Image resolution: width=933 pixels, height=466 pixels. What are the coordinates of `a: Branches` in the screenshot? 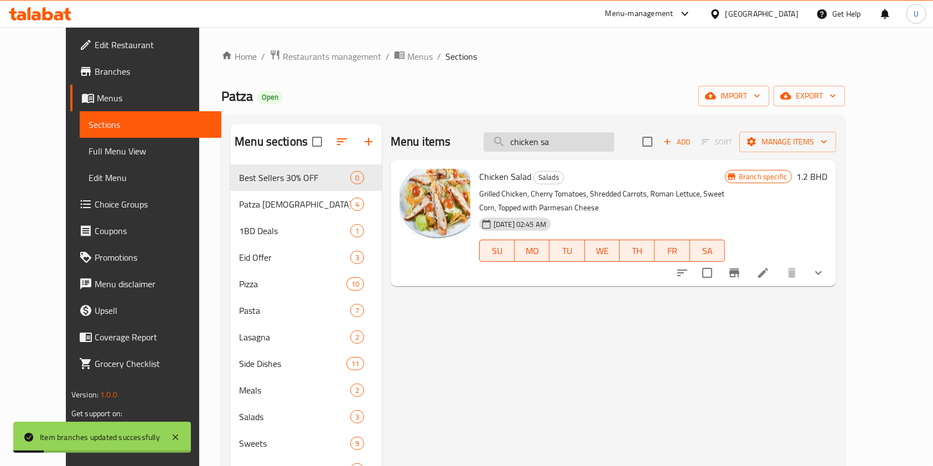 It's located at (146, 71).